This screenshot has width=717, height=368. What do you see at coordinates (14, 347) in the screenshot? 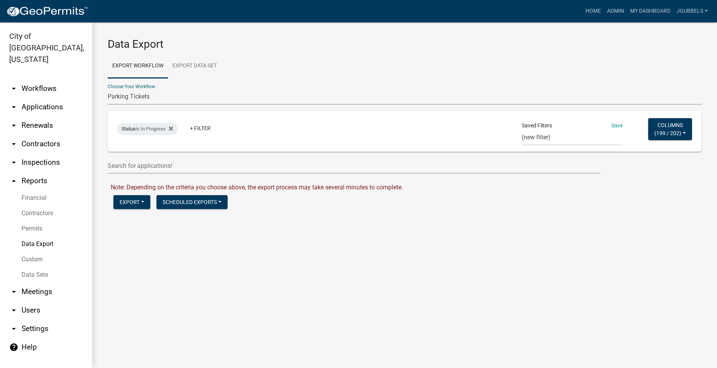
I see `i: help` at bounding box center [14, 347].